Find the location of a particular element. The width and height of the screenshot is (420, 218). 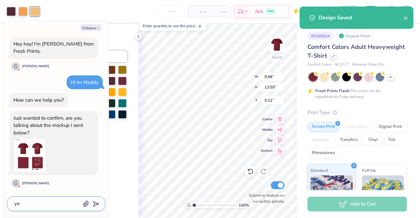

input: Untitled Design is located at coordinates (319, 11).